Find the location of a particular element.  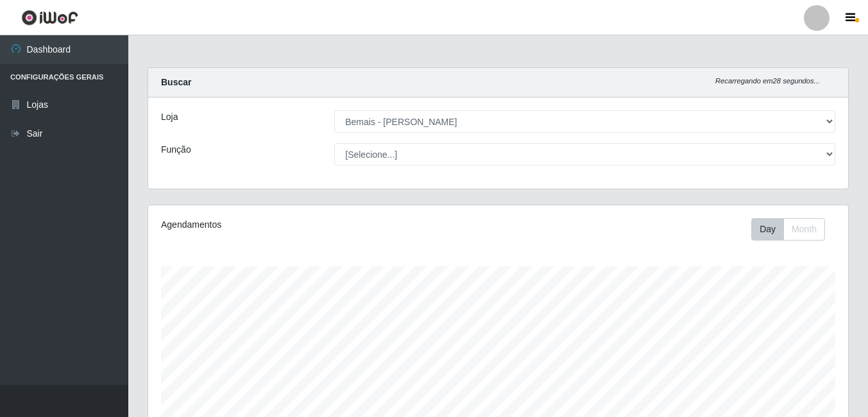

img: CoreUI Logo is located at coordinates (49, 17).